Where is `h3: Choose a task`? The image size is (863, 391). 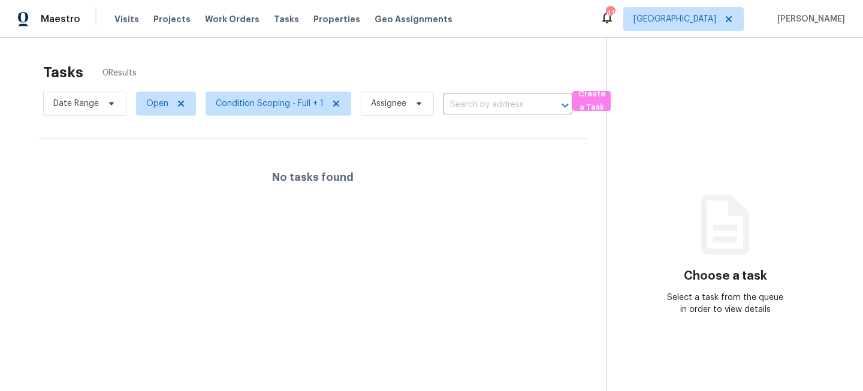
h3: Choose a task is located at coordinates (725, 276).